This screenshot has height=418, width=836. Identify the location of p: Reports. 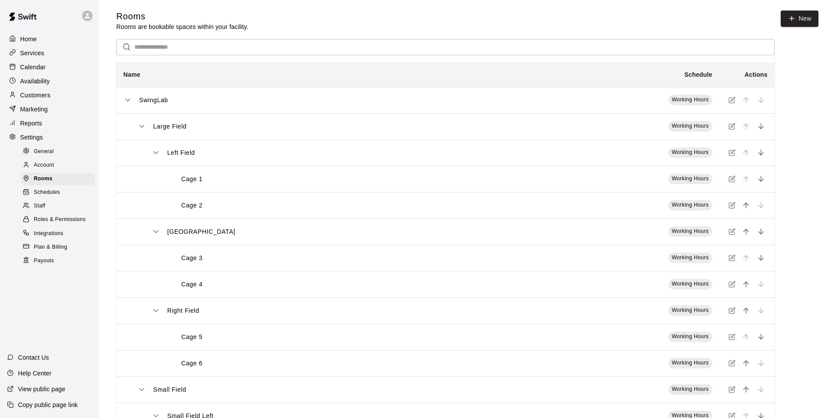
(31, 123).